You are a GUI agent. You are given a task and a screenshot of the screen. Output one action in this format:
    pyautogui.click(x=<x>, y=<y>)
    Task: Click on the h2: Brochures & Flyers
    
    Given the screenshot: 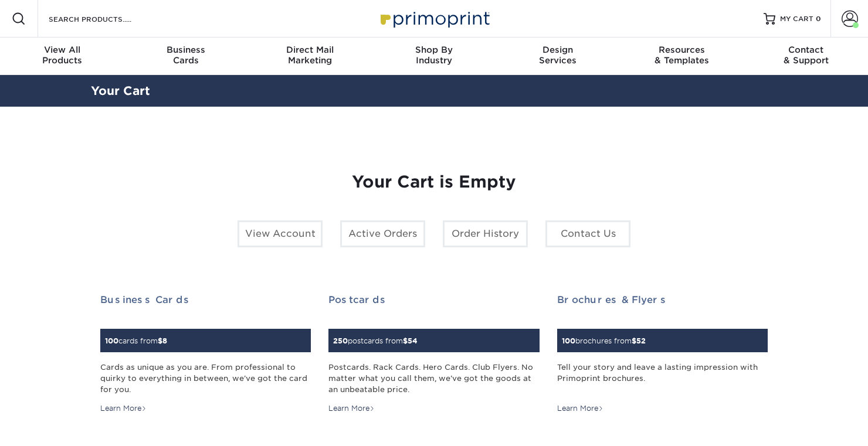 What is the action you would take?
    pyautogui.click(x=663, y=300)
    